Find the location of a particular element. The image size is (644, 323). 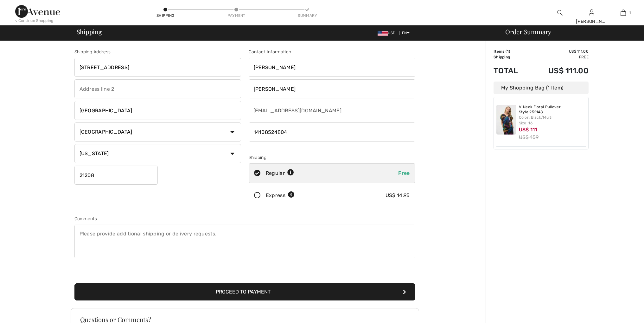

input: Address line 1 is located at coordinates (158, 67).